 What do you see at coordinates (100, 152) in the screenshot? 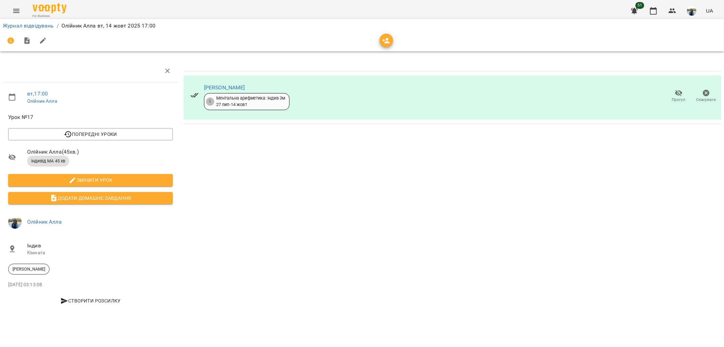
I see `span: Олійник Алла ( 45 хв. )` at bounding box center [100, 152].